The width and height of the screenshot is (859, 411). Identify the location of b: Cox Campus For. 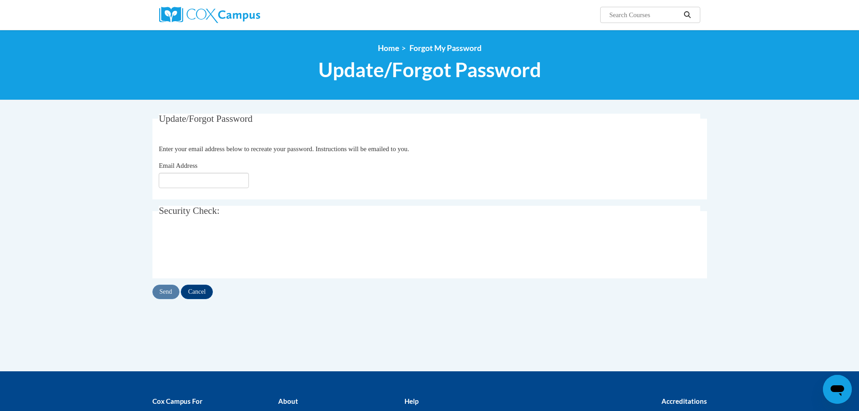
(177, 401).